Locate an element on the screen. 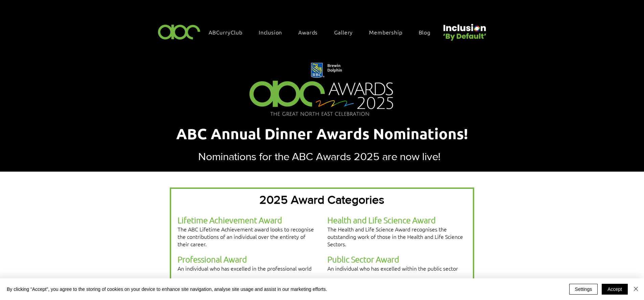 This screenshot has width=644, height=300. span: Membership is located at coordinates (386, 32).